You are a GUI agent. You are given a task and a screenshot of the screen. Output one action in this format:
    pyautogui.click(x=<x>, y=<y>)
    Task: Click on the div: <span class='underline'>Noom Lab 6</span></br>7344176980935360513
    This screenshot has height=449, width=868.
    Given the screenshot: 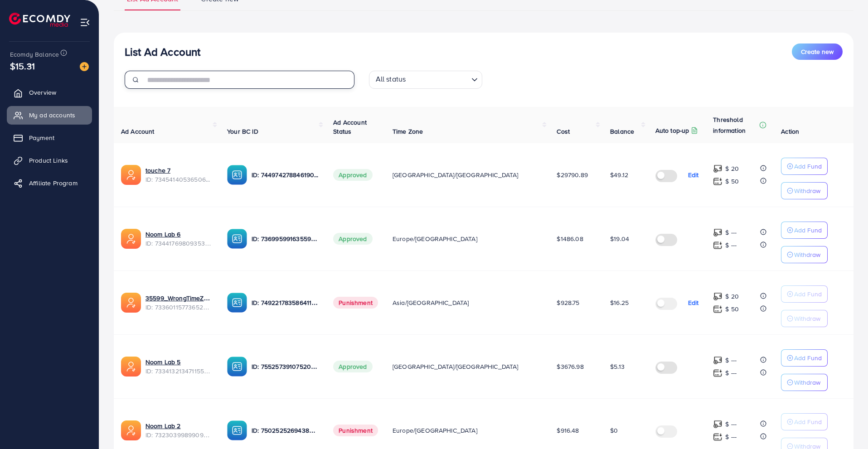 What is the action you would take?
    pyautogui.click(x=179, y=238)
    